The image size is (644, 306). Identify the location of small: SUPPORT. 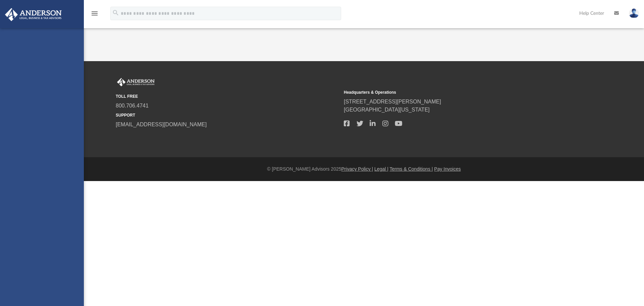
(227, 115).